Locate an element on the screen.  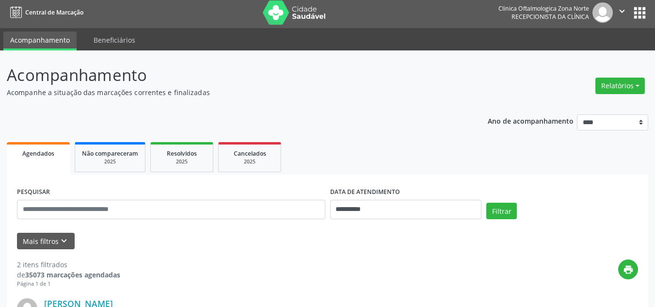
span: Cancelados is located at coordinates (250, 153).